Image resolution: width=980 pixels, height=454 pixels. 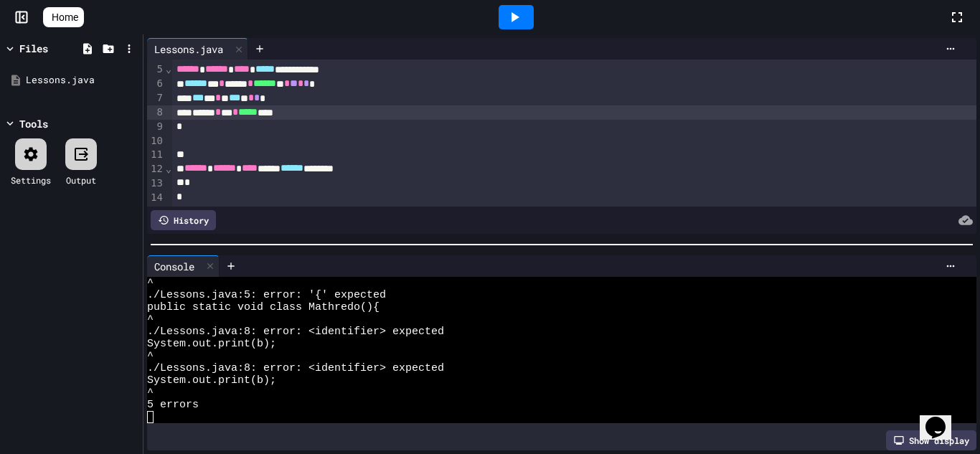 I want to click on a: Home, so click(x=63, y=17).